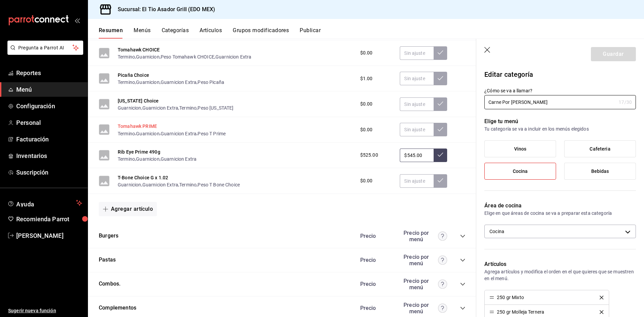 This screenshot has width=644, height=317. Describe the element at coordinates (107, 260) in the screenshot. I see `button: Pastas` at that location.